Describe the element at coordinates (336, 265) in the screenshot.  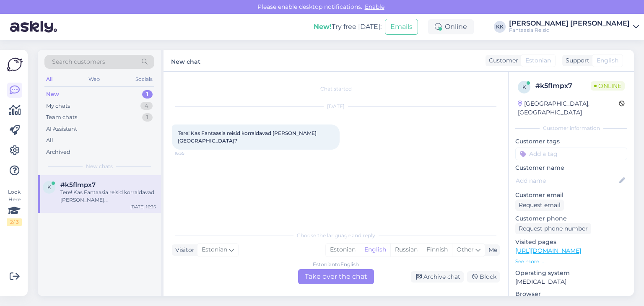
I see `div: Estonian to English` at that location.